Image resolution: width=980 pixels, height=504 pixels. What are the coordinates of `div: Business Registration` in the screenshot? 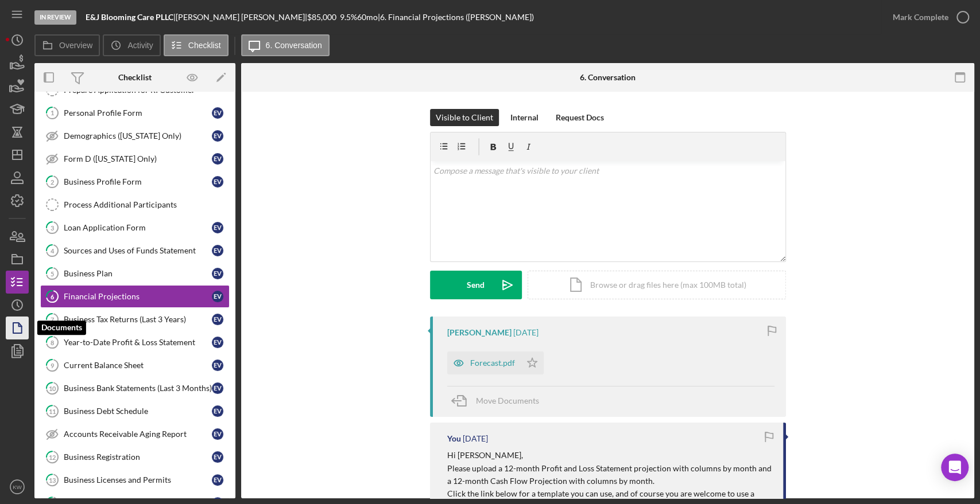 It's located at (138, 457).